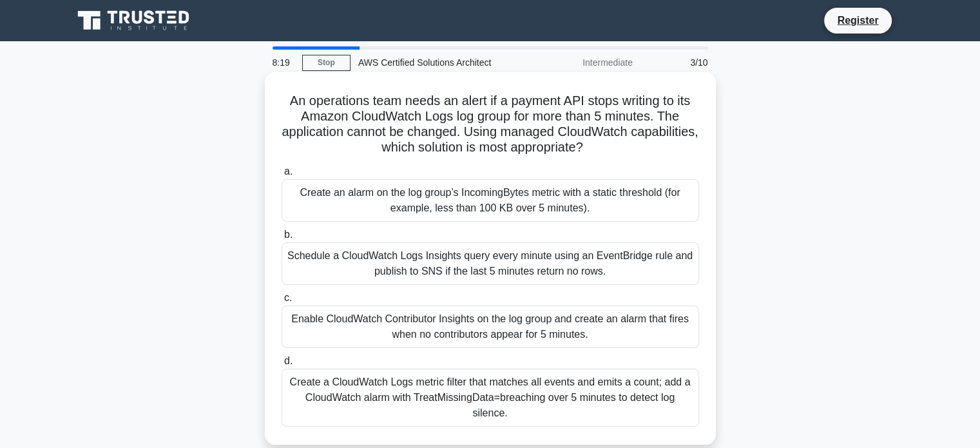 This screenshot has width=980, height=448. What do you see at coordinates (439, 63) in the screenshot?
I see `div: AWS Certified Solutions Architect` at bounding box center [439, 63].